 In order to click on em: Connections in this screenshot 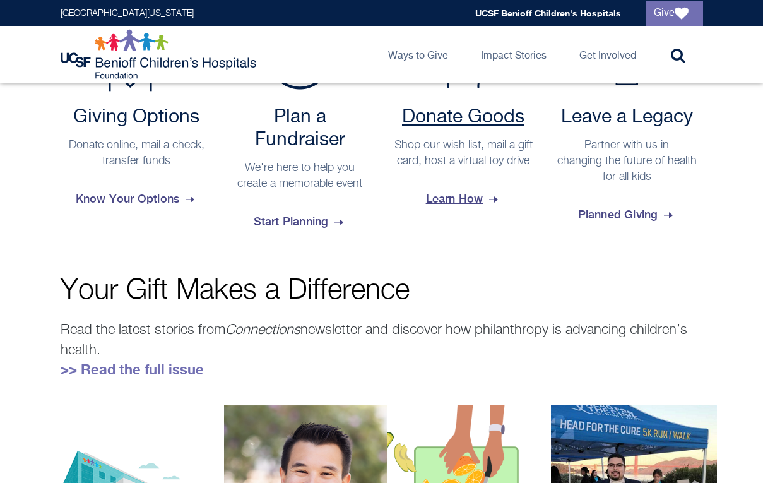, I will do `click(262, 330)`.